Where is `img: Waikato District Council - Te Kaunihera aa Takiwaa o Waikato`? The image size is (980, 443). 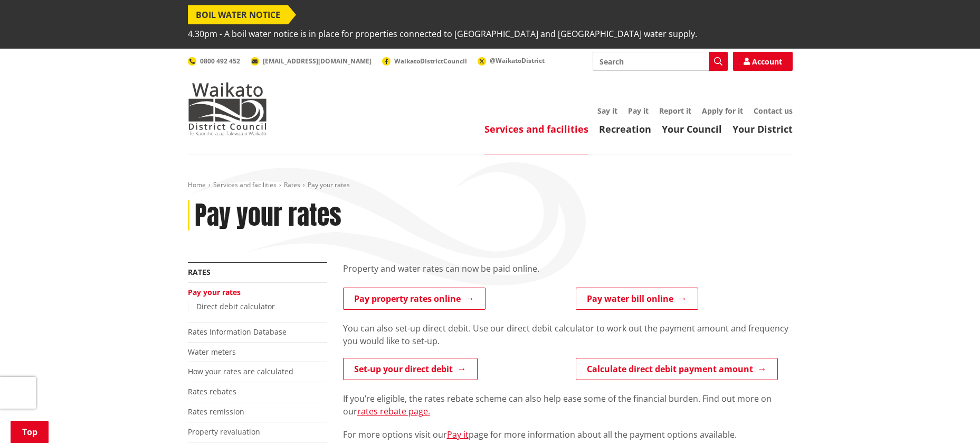
img: Waikato District Council - Te Kaunihera aa Takiwaa o Waikato is located at coordinates (227, 109).